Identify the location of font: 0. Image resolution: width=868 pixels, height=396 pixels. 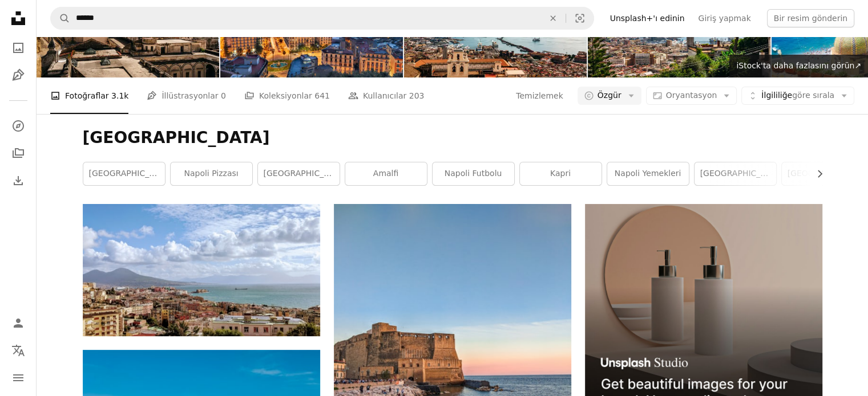
(223, 96).